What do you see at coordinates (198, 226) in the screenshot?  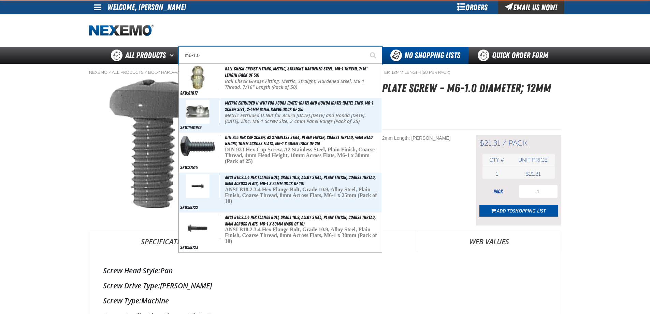 I see `img: 6283c3c63ffdf262302003-59723.png` at bounding box center [198, 226].